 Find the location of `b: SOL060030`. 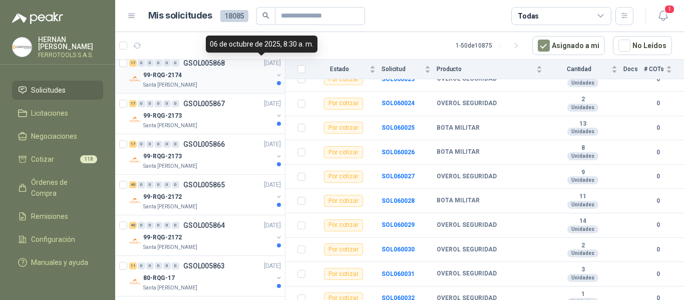

b: SOL060030 is located at coordinates (398, 249).